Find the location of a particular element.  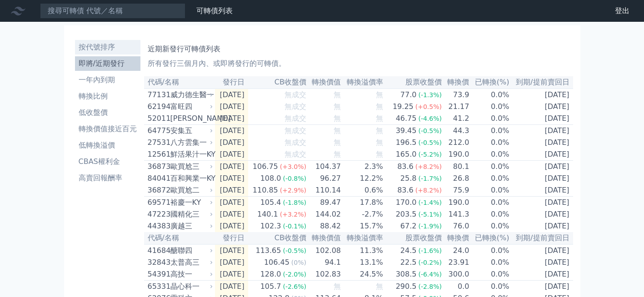

div: 12561 is located at coordinates (158, 154).